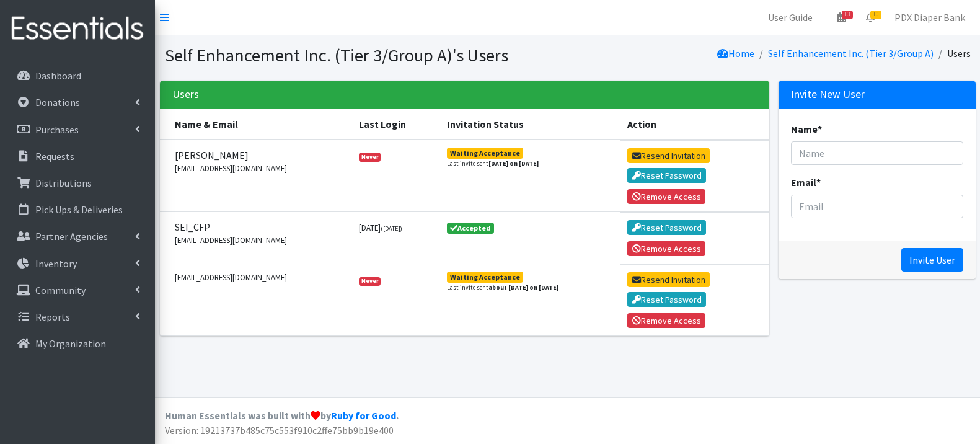  I want to click on img: HumanEssentials, so click(78, 29).